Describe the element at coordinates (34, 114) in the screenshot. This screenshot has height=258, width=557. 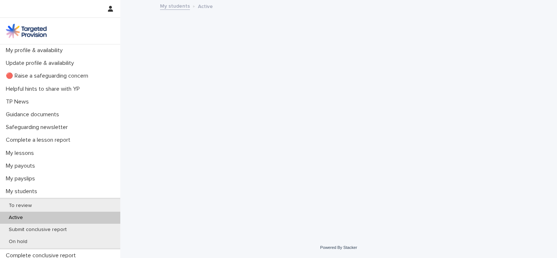
I see `p: Guidance documents` at that location.